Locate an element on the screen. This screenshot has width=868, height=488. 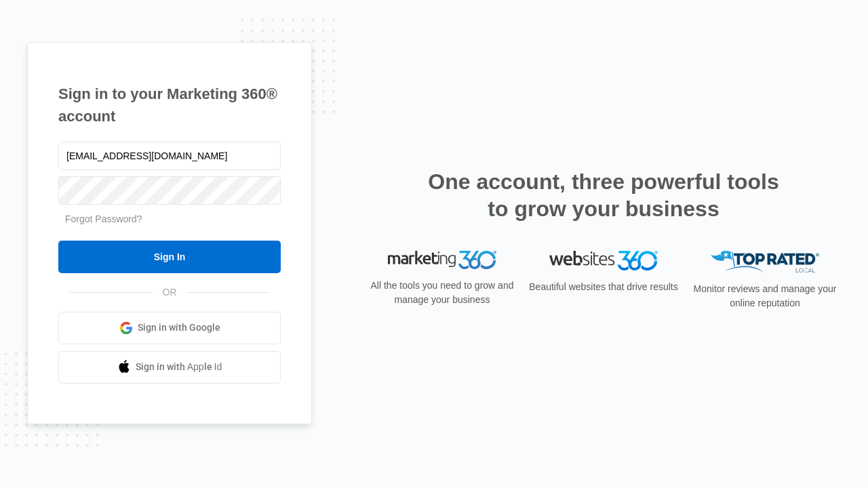
a: Forgot Password? is located at coordinates (104, 219).